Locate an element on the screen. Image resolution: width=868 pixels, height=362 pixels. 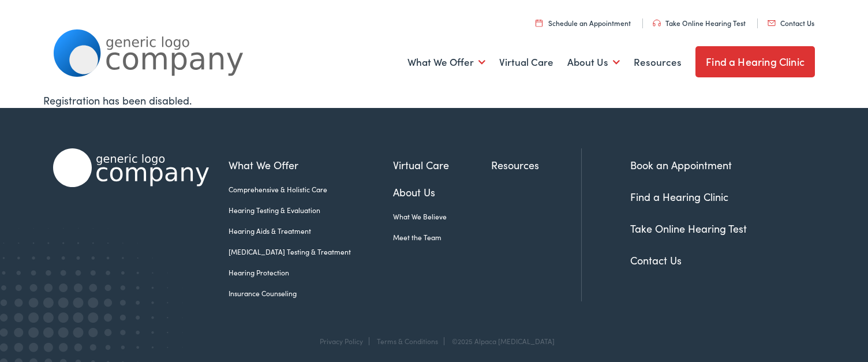
a: Hearing Aids & Treatment is located at coordinates (311, 231).